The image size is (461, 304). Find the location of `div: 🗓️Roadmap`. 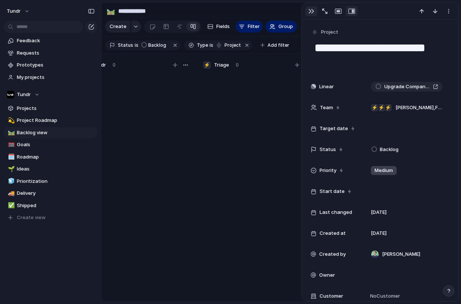

div: 🗓️Roadmap is located at coordinates (51, 157).